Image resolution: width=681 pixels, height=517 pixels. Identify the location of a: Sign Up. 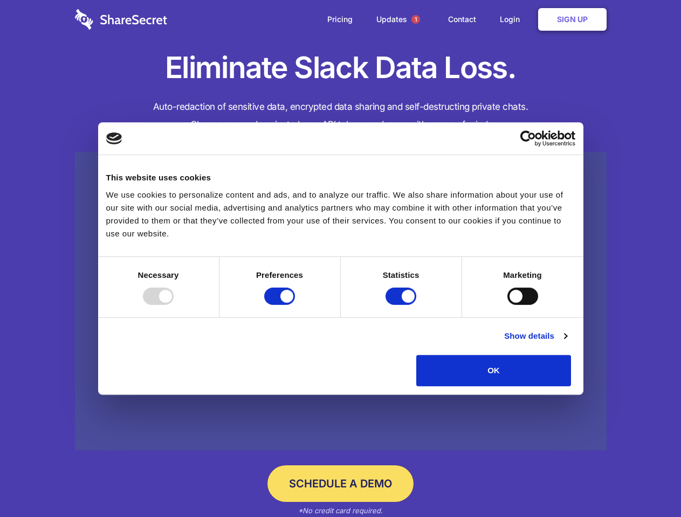
(572, 19).